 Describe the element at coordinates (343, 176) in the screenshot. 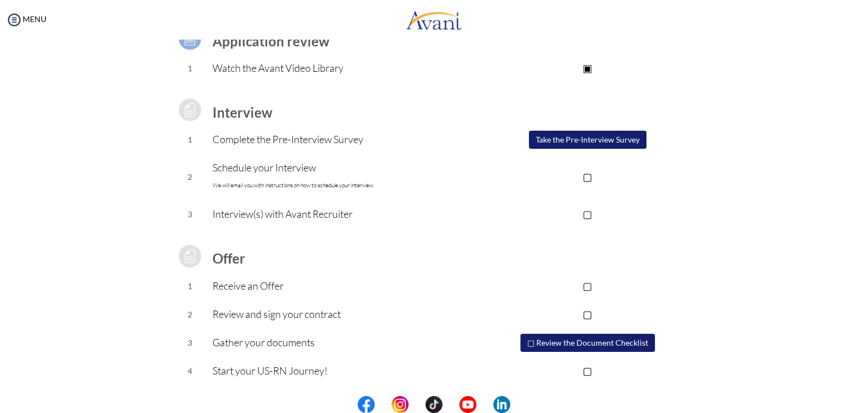

I see `p: Schedule your Interview` at that location.